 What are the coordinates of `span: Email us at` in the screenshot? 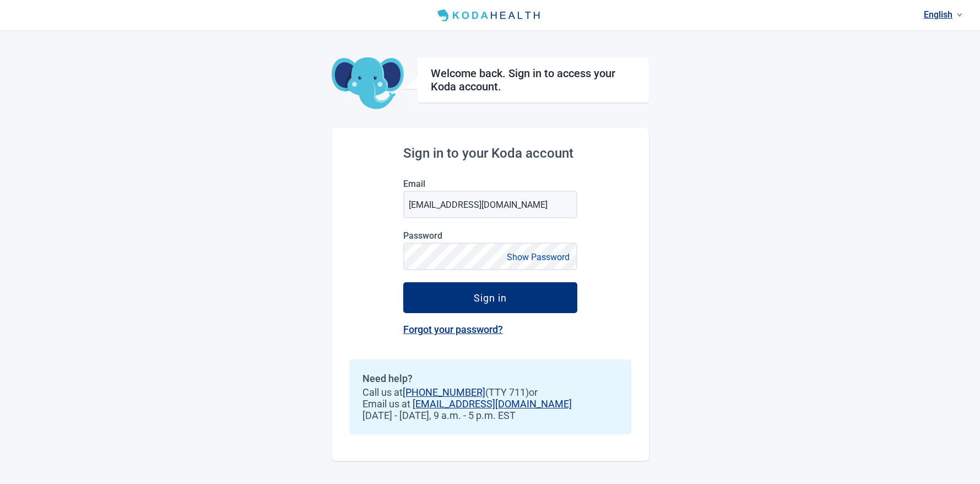 It's located at (490, 404).